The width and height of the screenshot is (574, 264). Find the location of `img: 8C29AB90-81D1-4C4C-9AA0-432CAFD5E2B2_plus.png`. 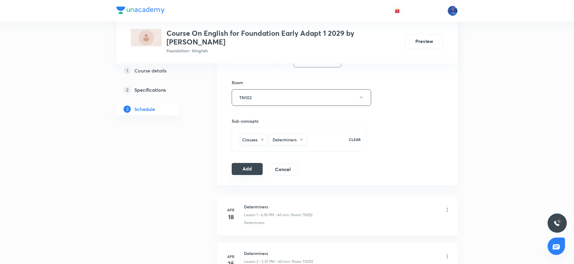

img: 8C29AB90-81D1-4C4C-9AA0-432CAFD5E2B2_plus.png is located at coordinates (146, 38).